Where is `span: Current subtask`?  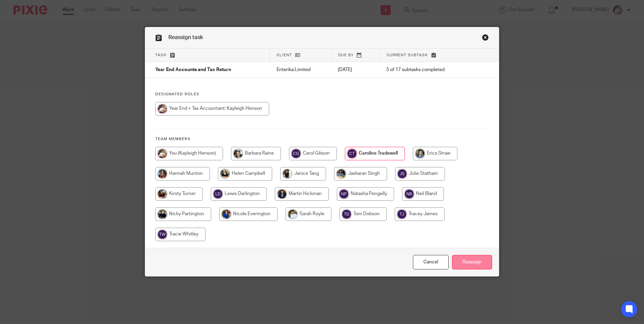 span: Current subtask is located at coordinates (407, 55).